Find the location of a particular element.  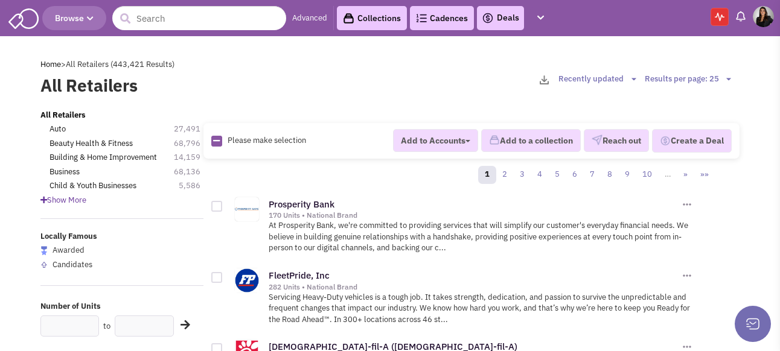

span: 27,491 is located at coordinates (193, 129).